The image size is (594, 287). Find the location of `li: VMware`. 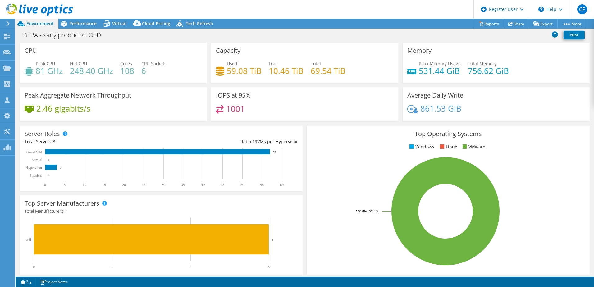

li: VMware is located at coordinates (473, 147).